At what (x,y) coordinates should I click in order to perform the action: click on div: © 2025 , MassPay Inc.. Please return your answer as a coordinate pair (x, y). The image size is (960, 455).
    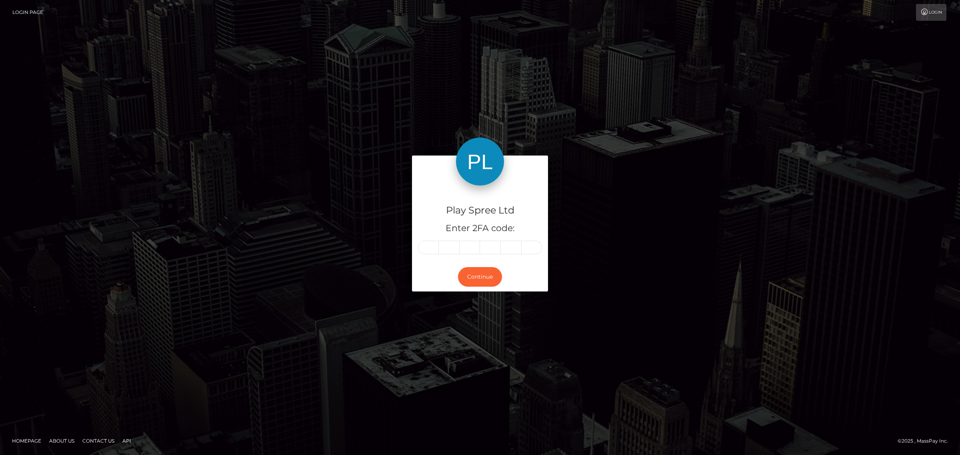
    Looking at the image, I should click on (925, 441).